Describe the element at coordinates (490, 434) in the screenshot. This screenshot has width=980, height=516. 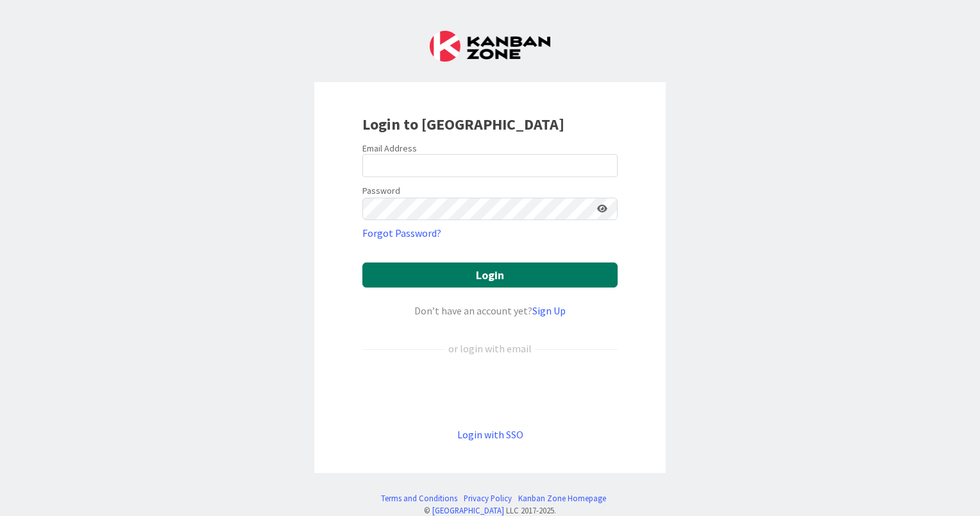
I see `a: Login with SSO` at that location.